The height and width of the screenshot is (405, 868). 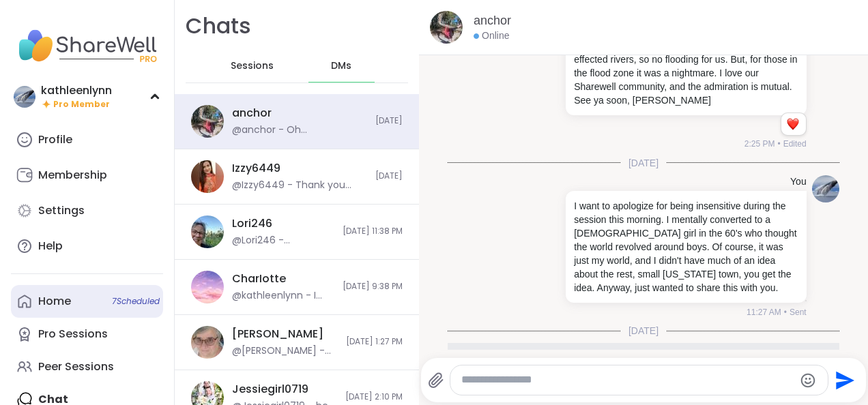 What do you see at coordinates (643, 354) in the screenshot?
I see `div: Unread messages` at bounding box center [643, 354].